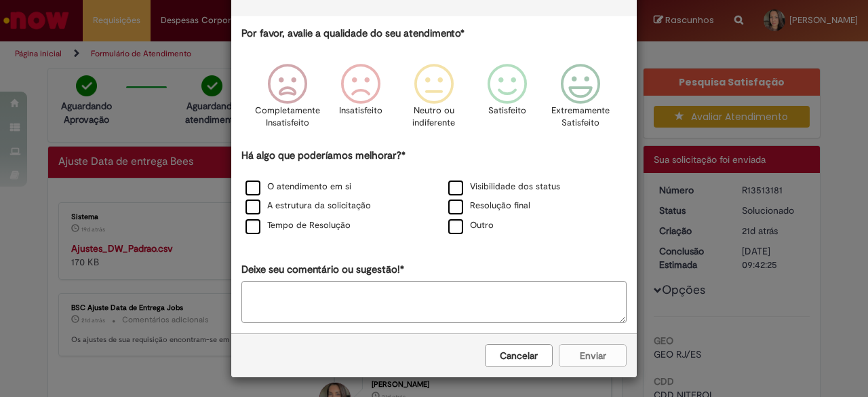  Describe the element at coordinates (434, 192) in the screenshot. I see `div: Há algo que poderíamos melhorar?*` at that location.